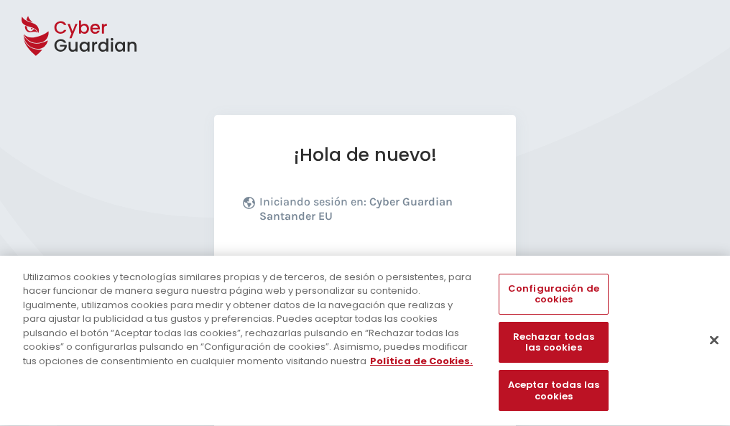  I want to click on b: Cyber Guardian Santander EU, so click(356, 208).